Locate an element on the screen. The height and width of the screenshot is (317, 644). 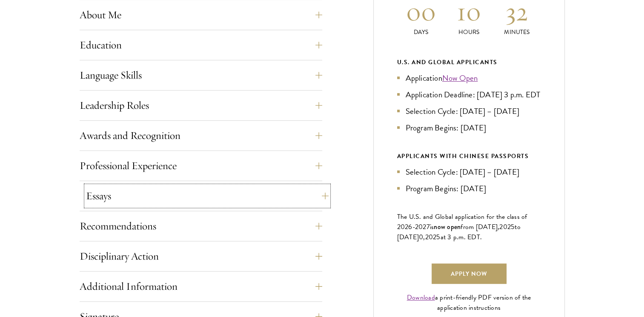
button: Disciplinary Action is located at coordinates (201, 257).